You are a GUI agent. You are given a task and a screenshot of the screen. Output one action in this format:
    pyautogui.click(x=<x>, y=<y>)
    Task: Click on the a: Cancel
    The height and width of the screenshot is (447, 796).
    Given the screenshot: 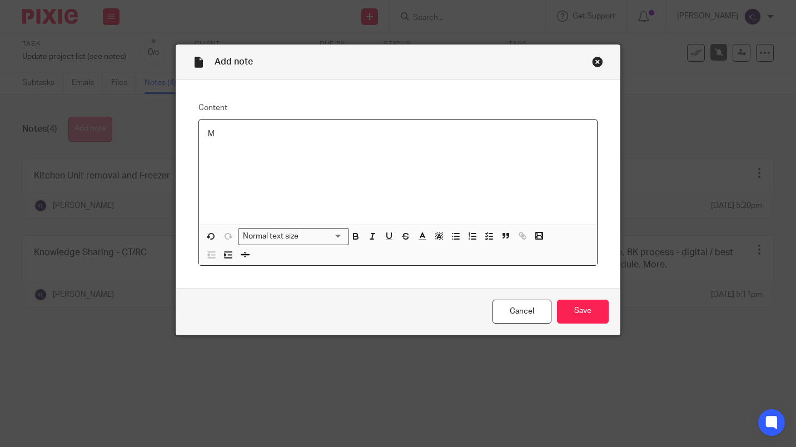 What is the action you would take?
    pyautogui.click(x=522, y=311)
    